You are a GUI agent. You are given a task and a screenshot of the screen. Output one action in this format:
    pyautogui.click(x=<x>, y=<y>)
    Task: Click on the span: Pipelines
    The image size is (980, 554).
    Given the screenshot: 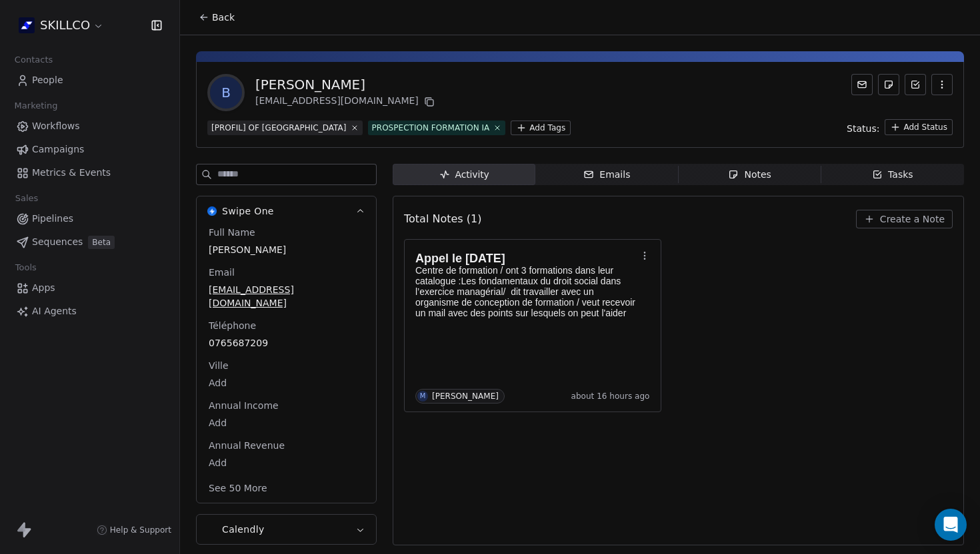 What is the action you would take?
    pyautogui.click(x=53, y=218)
    